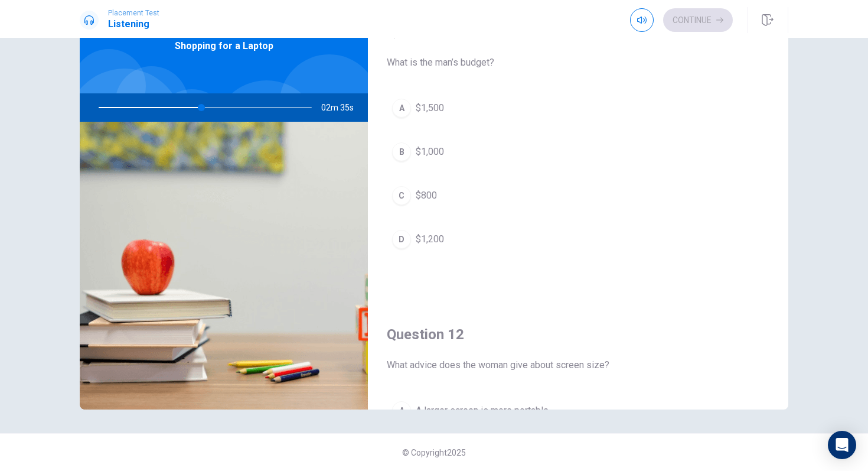 The height and width of the screenshot is (471, 868). What do you see at coordinates (224, 266) in the screenshot?
I see `img: Shopping for a Laptop` at bounding box center [224, 266].